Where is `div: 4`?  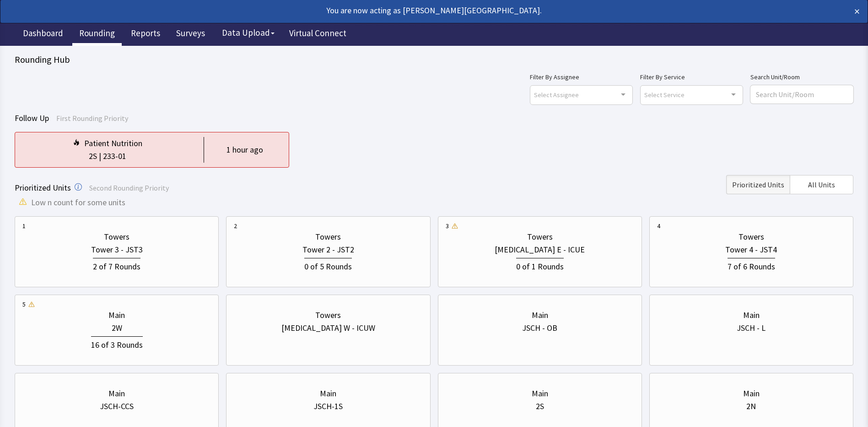
div: 4 is located at coordinates (659, 226).